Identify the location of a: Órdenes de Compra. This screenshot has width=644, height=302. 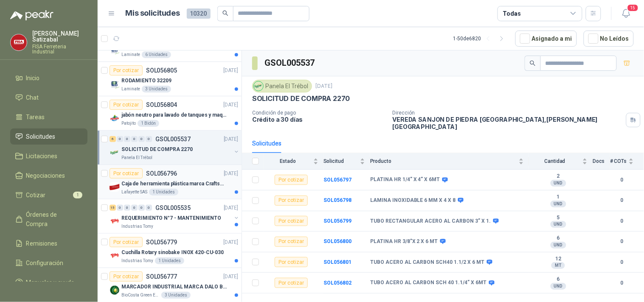
(49, 219).